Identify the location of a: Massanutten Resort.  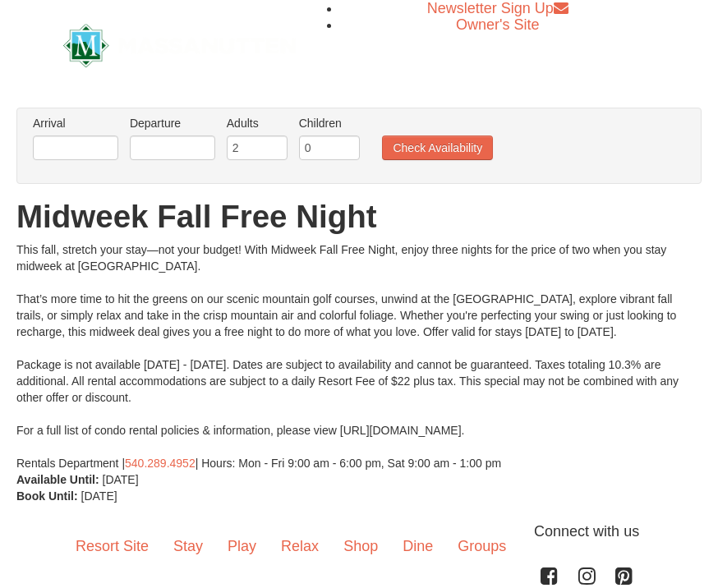
(179, 42).